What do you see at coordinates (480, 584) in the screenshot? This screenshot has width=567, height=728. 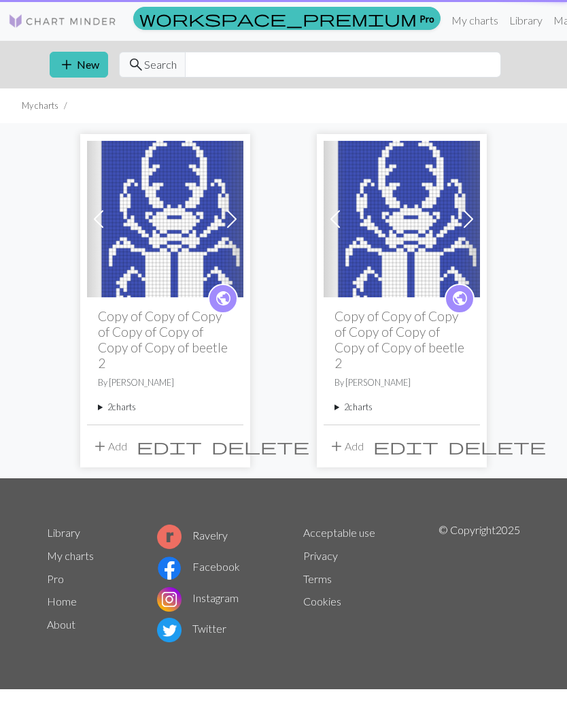 I see `p: © Copyright 2025` at bounding box center [480, 584].